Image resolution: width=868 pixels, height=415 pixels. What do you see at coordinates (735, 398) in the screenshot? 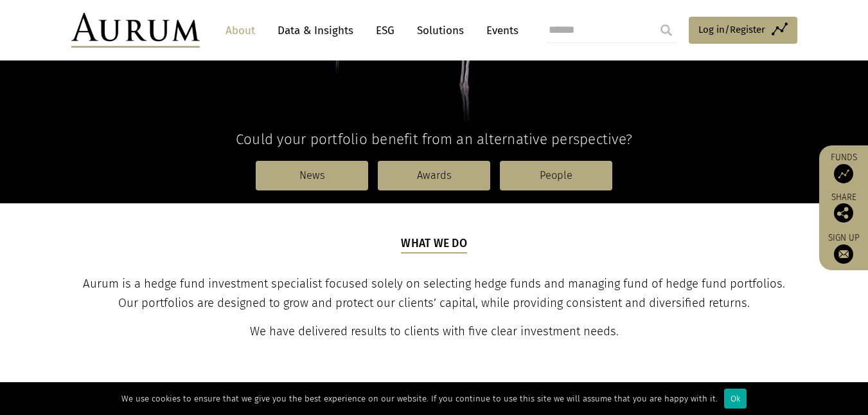
I see `div: Ok` at bounding box center [735, 398].